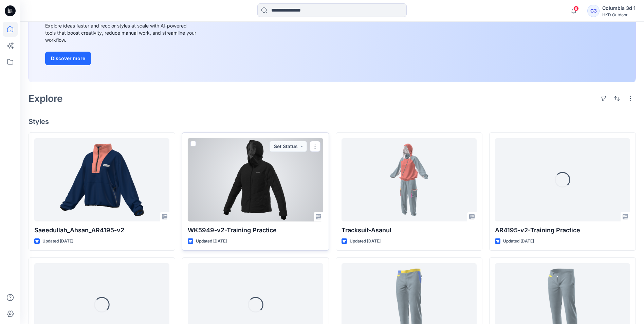  I want to click on h2: Explore, so click(45, 98).